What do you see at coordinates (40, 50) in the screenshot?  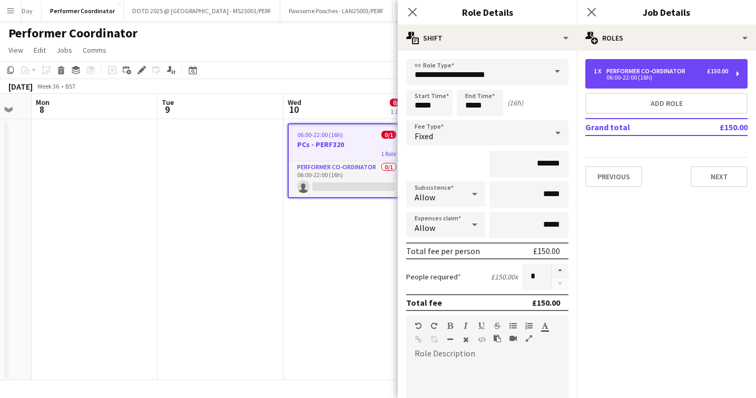 I see `span: Edit` at bounding box center [40, 50].